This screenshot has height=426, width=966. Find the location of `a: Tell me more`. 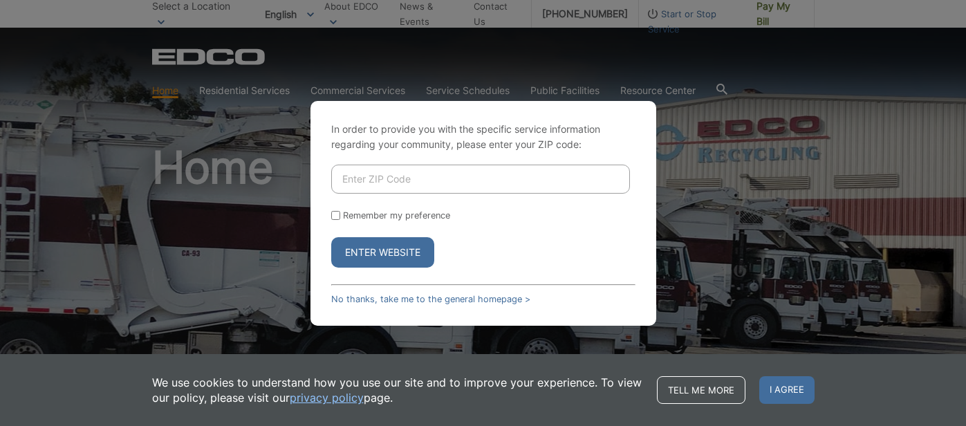

a: Tell me more is located at coordinates (702, 390).